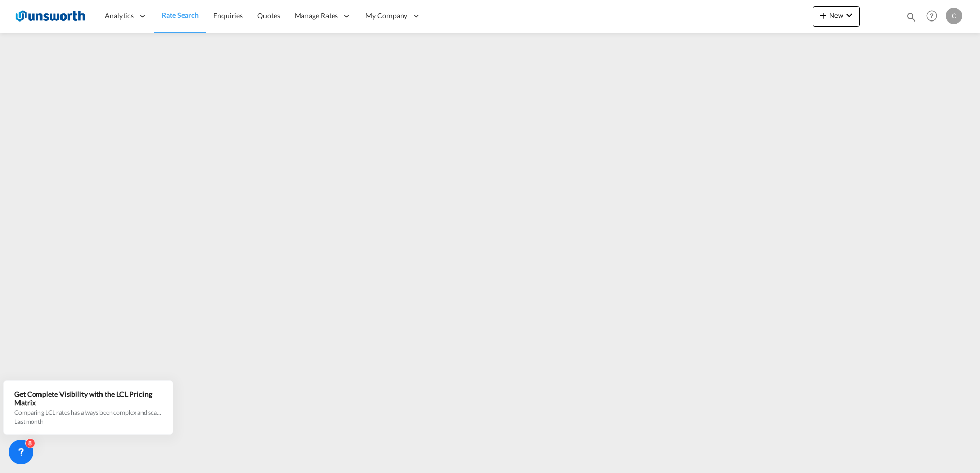 This screenshot has width=980, height=473. I want to click on div: Help, so click(935, 17).